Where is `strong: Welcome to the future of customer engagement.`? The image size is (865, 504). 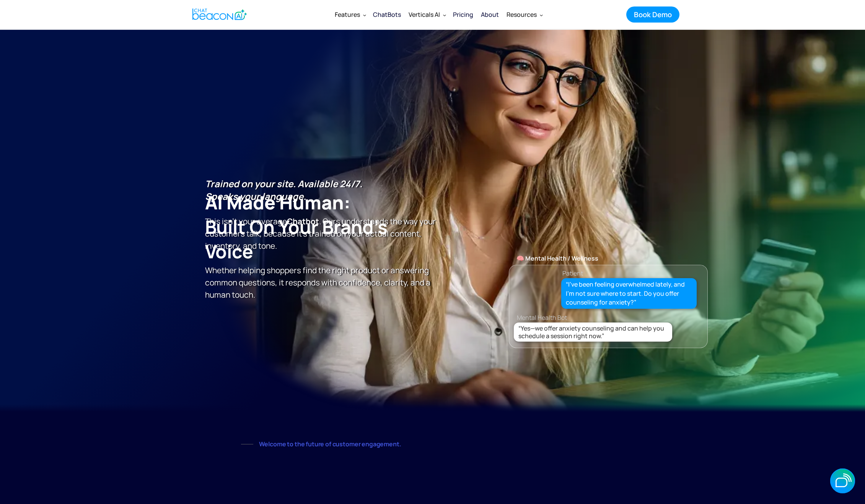 strong: Welcome to the future of customer engagement. is located at coordinates (330, 444).